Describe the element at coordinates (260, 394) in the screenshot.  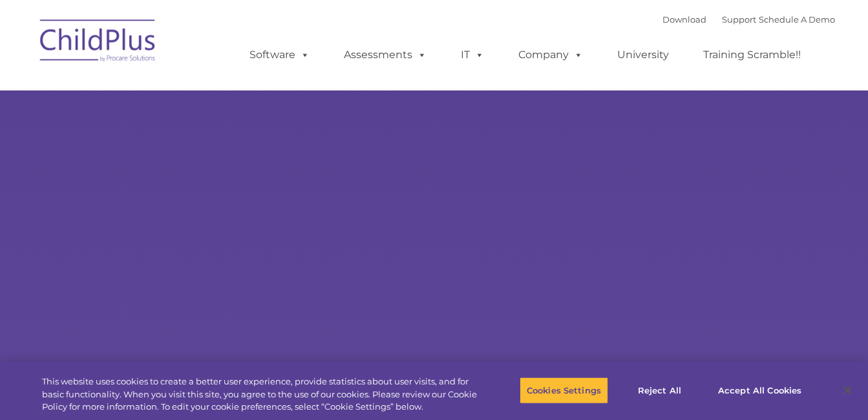
I see `div: This website uses cookies to create a better user experience, provide statistics about user visit...` at that location.